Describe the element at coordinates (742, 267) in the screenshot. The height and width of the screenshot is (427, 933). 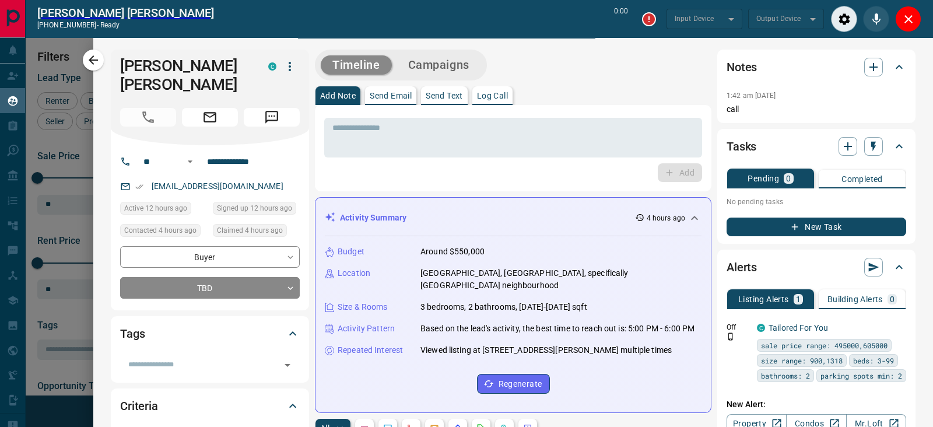
I see `h2: Alerts` at that location.